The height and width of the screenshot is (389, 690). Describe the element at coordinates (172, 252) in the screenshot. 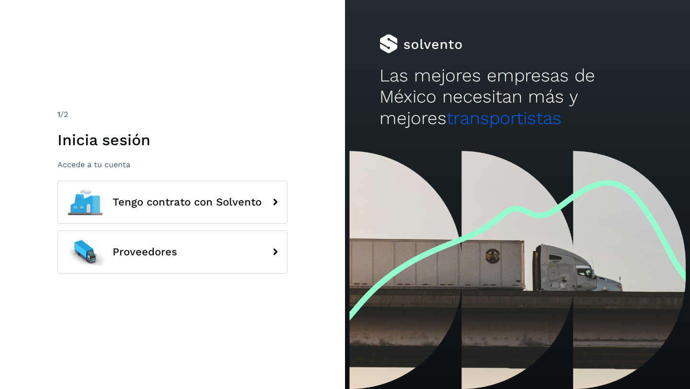

I see `button: Proveedores` at that location.